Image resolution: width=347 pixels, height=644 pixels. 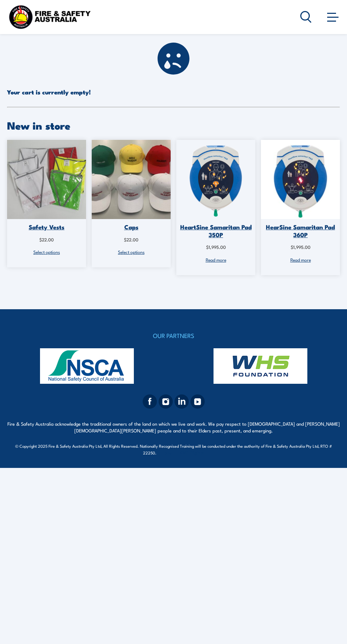 What do you see at coordinates (46, 179) in the screenshot?
I see `img: Safety Vests` at bounding box center [46, 179].